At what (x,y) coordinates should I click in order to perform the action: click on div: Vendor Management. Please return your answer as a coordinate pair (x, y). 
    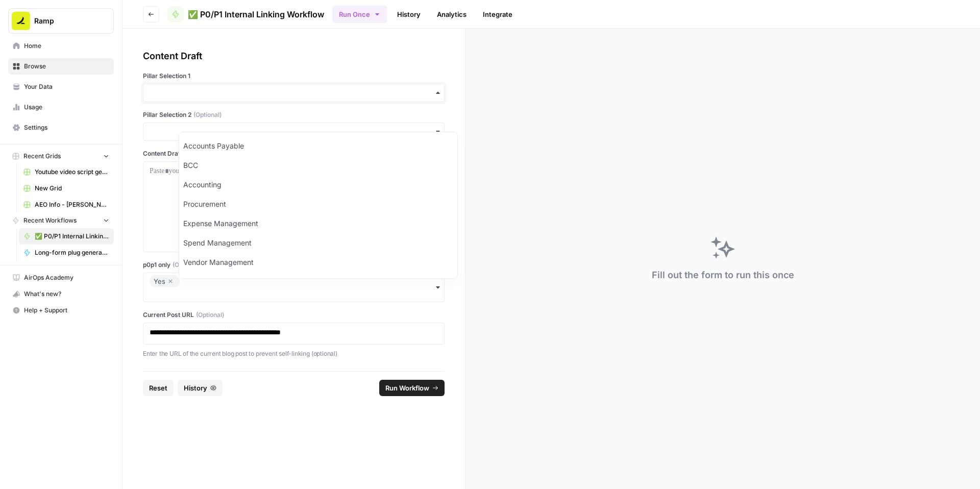
    Looking at the image, I should click on (318, 262).